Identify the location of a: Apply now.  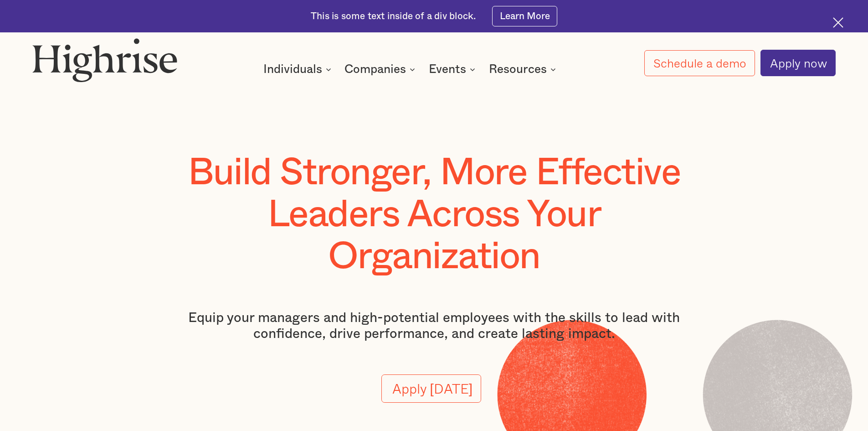
(798, 63).